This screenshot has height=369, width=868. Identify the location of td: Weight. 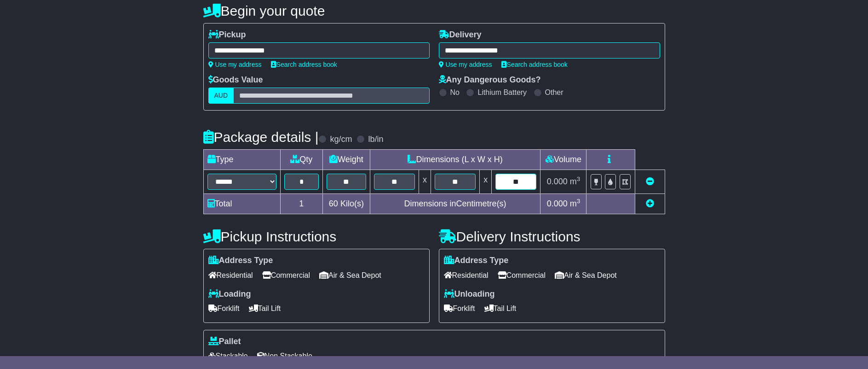
(346, 159).